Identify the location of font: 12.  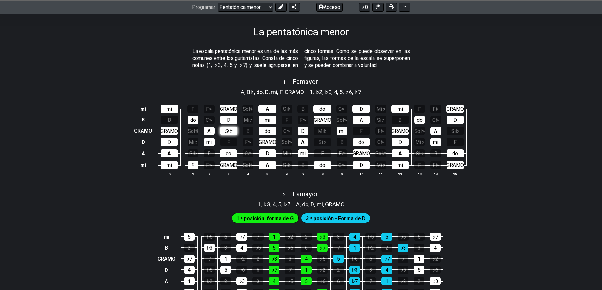
(400, 174).